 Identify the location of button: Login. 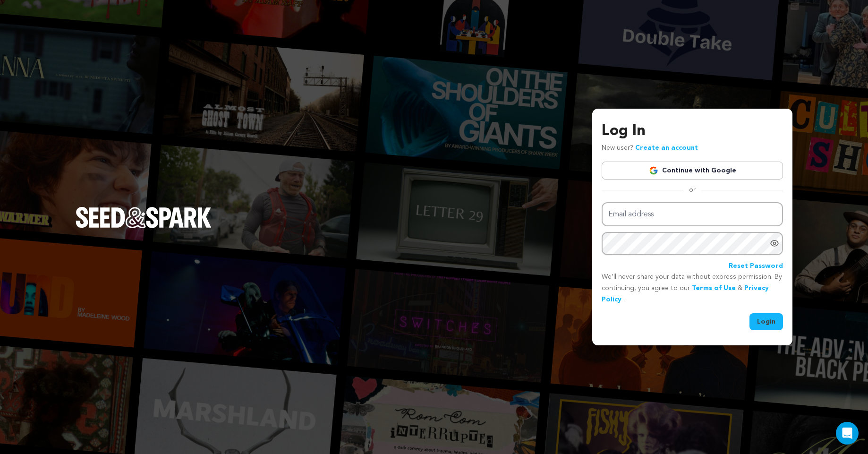
(766, 322).